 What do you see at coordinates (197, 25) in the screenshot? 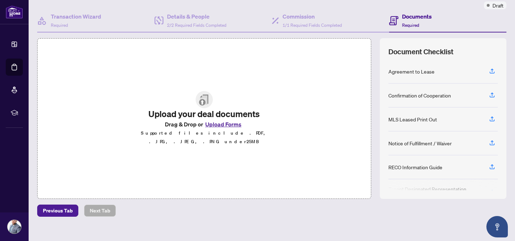
I see `span: 2/2 Required Fields Completed` at bounding box center [197, 25].